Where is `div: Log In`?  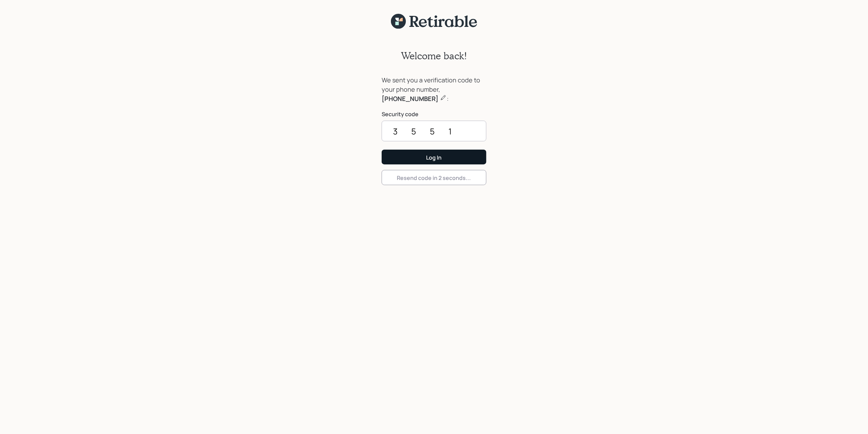
div: Log In is located at coordinates (434, 158).